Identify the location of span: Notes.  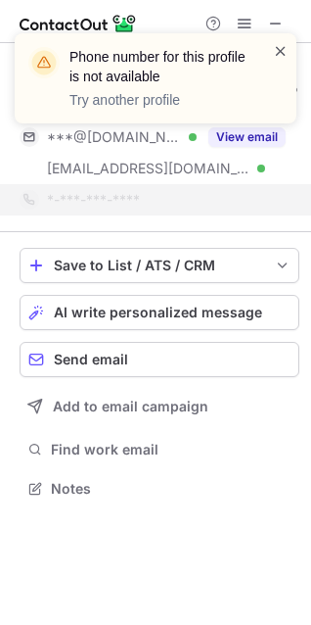
(171, 489).